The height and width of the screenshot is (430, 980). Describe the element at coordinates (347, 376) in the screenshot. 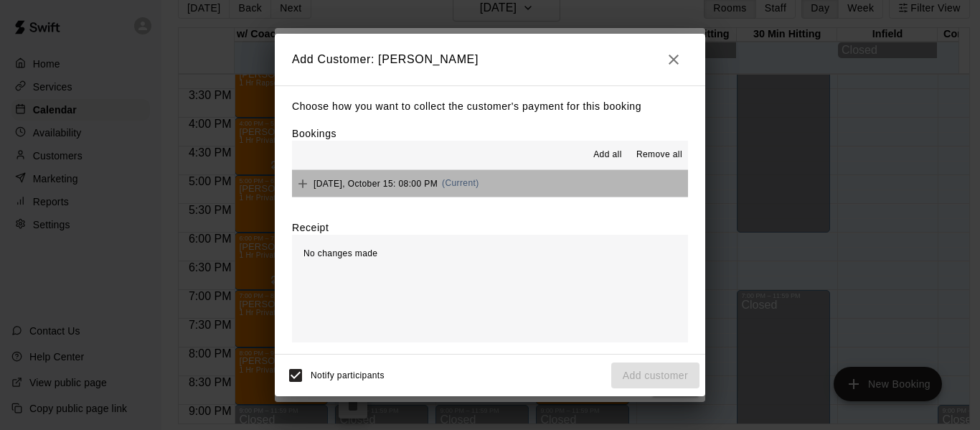

I see `span: Notify participants` at that location.